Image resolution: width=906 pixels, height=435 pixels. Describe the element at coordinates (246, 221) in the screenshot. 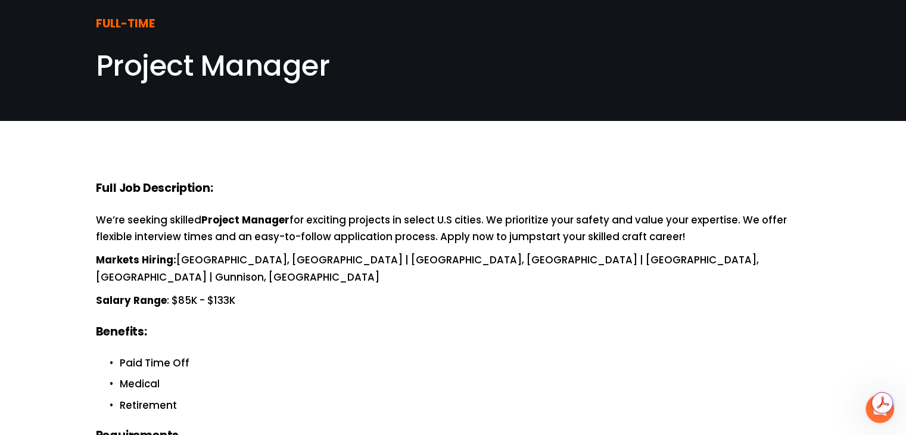

I see `strong: Project Manager` at that location.